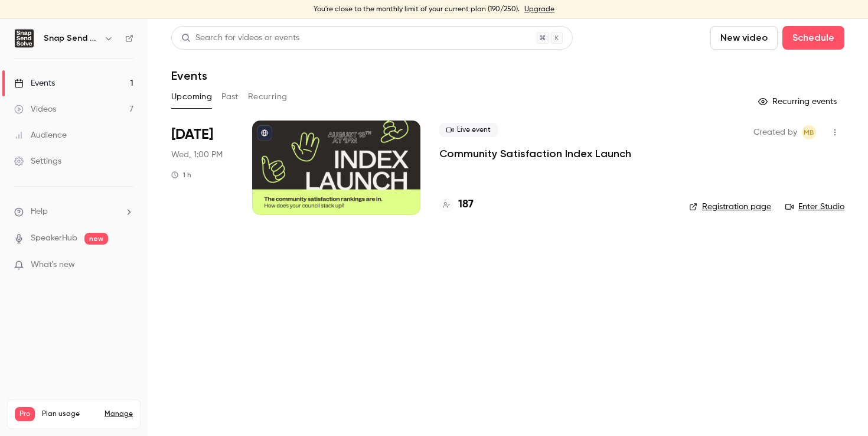 The height and width of the screenshot is (436, 868). What do you see at coordinates (809, 133) in the screenshot?
I see `span: Molly Blythe` at bounding box center [809, 133].